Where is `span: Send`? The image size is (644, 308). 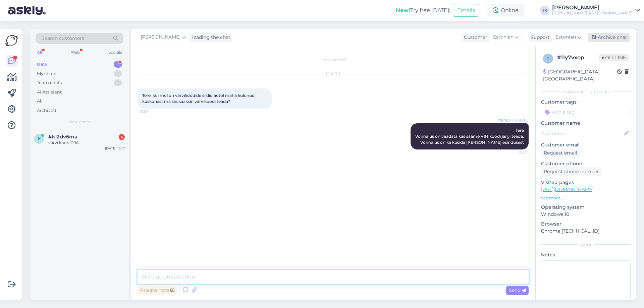
span: Send is located at coordinates (517, 290).